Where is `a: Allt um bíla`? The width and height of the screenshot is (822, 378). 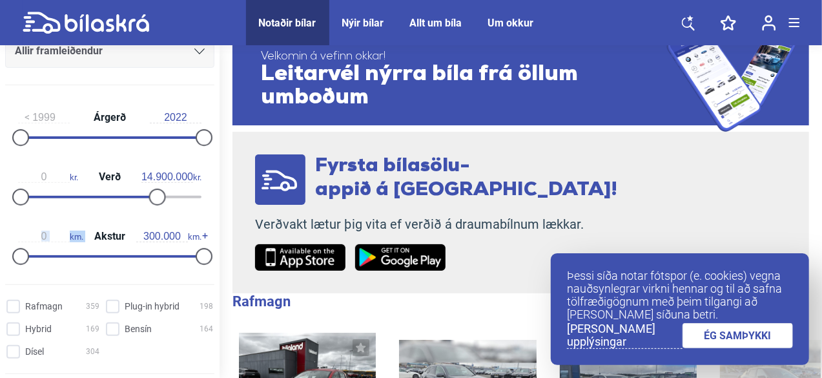
a: Allt um bíla is located at coordinates (436, 23).